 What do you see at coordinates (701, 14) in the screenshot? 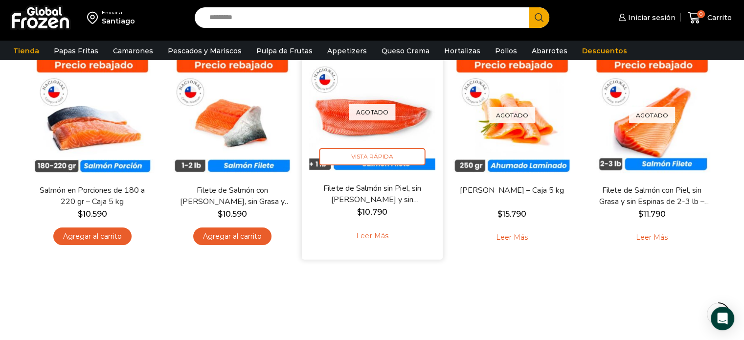
I see `span: 0` at bounding box center [701, 14].